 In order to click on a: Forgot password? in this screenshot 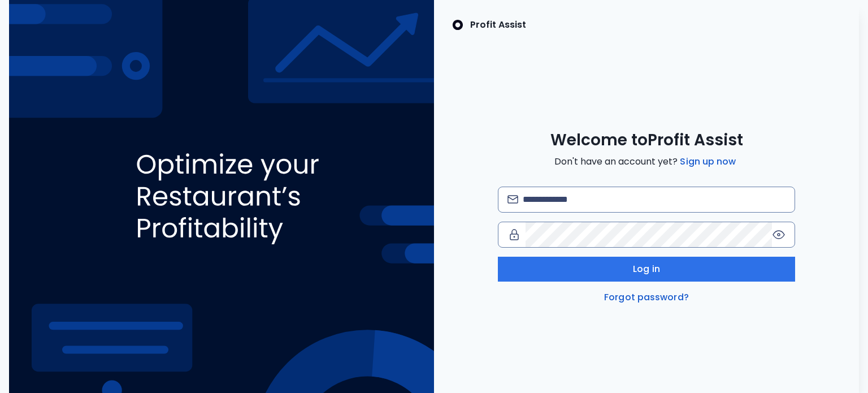, I will do `click(647, 297)`.